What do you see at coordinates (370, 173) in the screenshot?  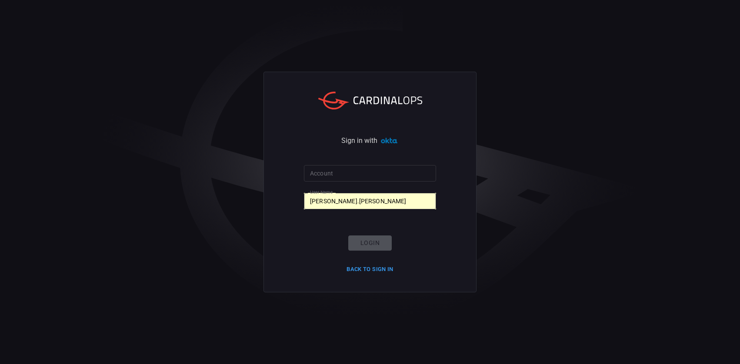 I see `input: Type your account` at bounding box center [370, 173].